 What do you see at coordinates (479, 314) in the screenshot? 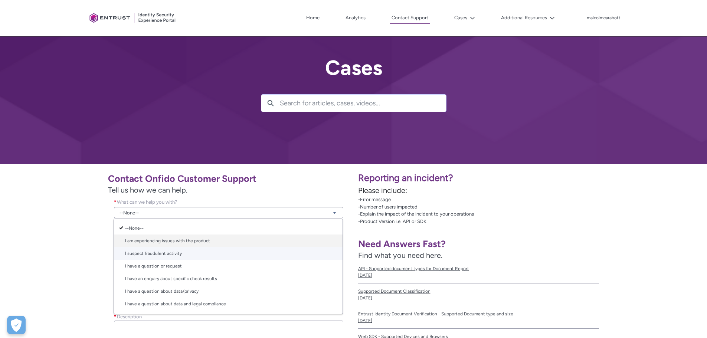
I see `span: Entrust Identity Document Verification - Supported Document type and size` at bounding box center [479, 314].